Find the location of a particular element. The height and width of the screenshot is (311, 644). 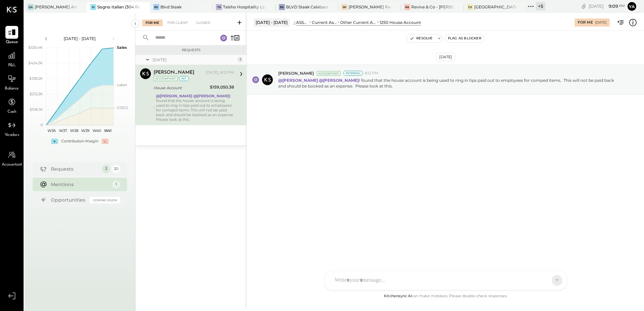

div: Mentions is located at coordinates (80, 185).